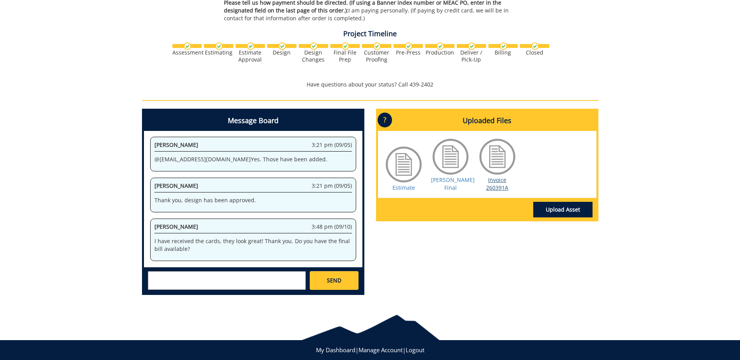  I want to click on div: Closed, so click(534, 53).